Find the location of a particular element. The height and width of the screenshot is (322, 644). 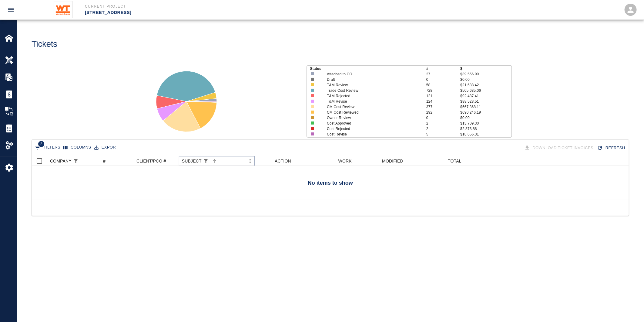

div: Refresh the list is located at coordinates (612, 148).